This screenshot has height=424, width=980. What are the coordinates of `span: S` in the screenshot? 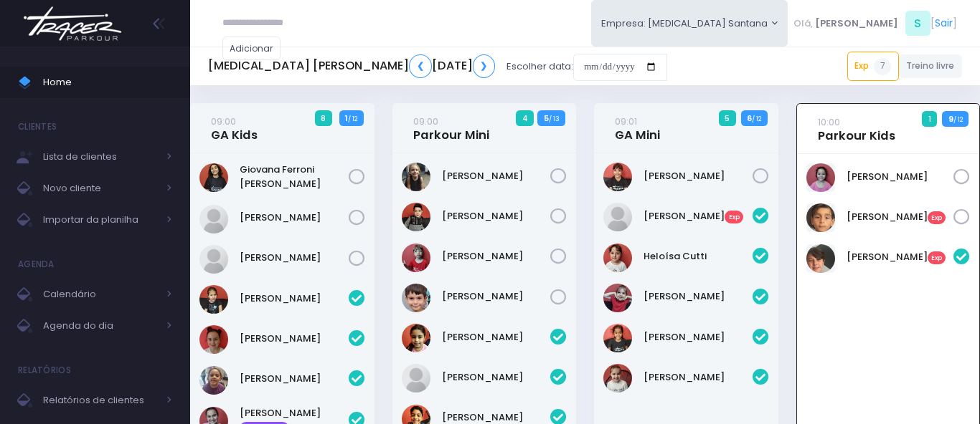 It's located at (918, 23).